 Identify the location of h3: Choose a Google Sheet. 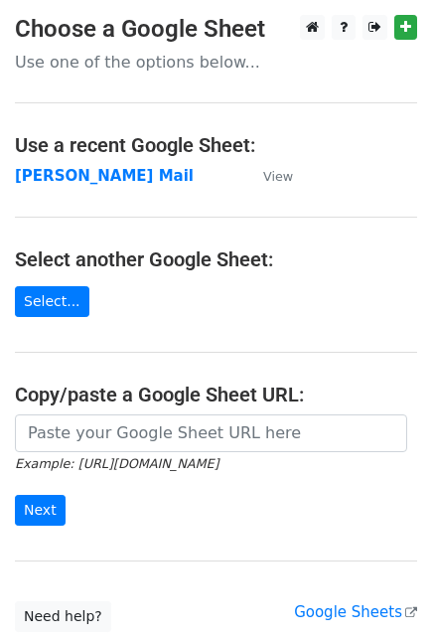
(216, 29).